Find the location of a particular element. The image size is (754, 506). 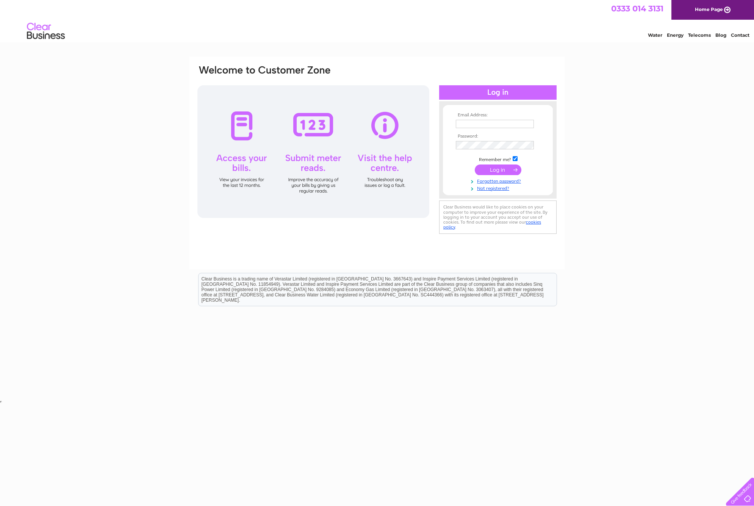

a: Water is located at coordinates (655, 35).